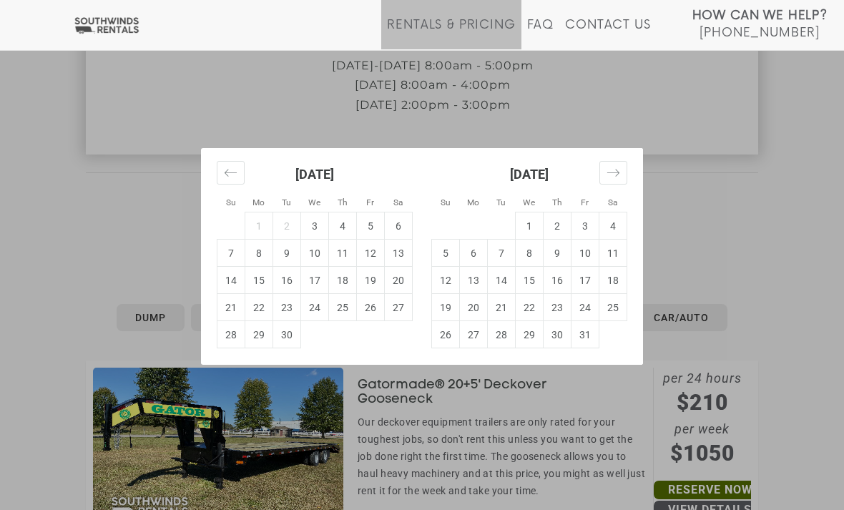 The width and height of the screenshot is (844, 510). I want to click on a: Contact Us, so click(607, 34).